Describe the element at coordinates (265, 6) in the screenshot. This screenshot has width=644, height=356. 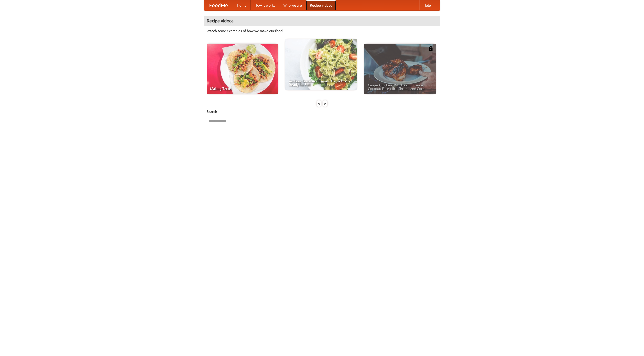
I see `a: How it works` at that location.